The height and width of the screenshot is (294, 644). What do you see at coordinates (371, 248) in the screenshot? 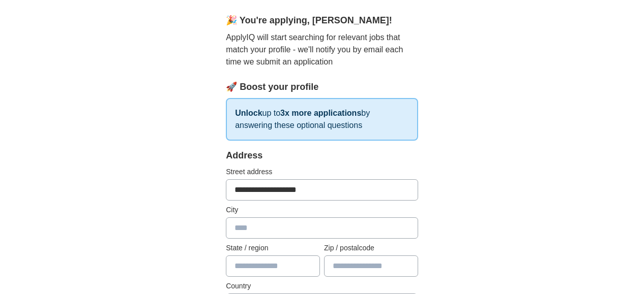
I see `label: Zip / postalcode` at bounding box center [371, 248].